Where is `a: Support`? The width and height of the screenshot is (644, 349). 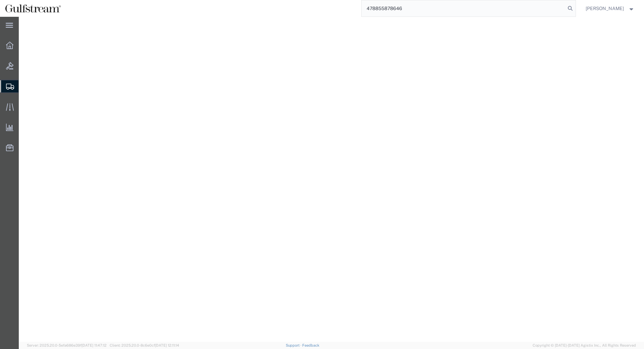
a: Support is located at coordinates (295, 345).